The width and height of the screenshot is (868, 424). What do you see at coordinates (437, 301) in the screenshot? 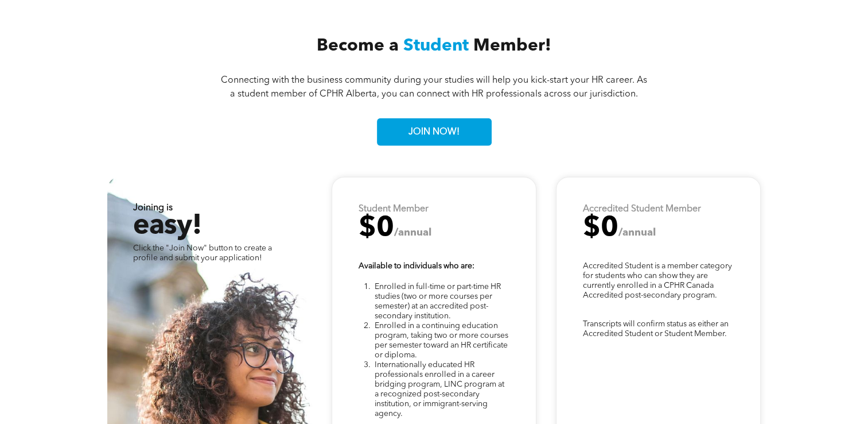
I see `span: Enrolled in full-time or part-time HR studies (two or more courses per semester) at an accredited...` at bounding box center [437, 301].